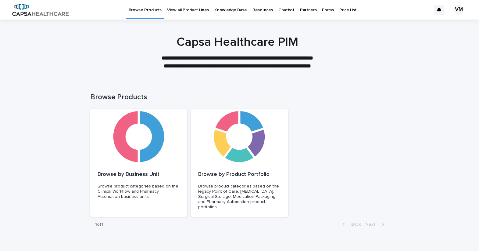 The image size is (479, 251). I want to click on p: Browse by Business Unit, so click(139, 175).